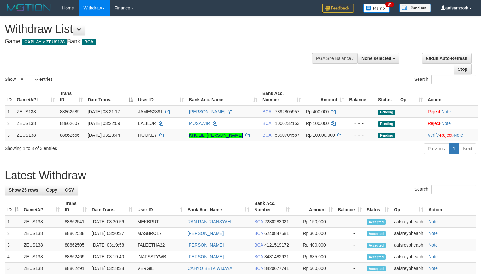  I want to click on th: Balance: activate to sort column ascending, so click(350, 206).